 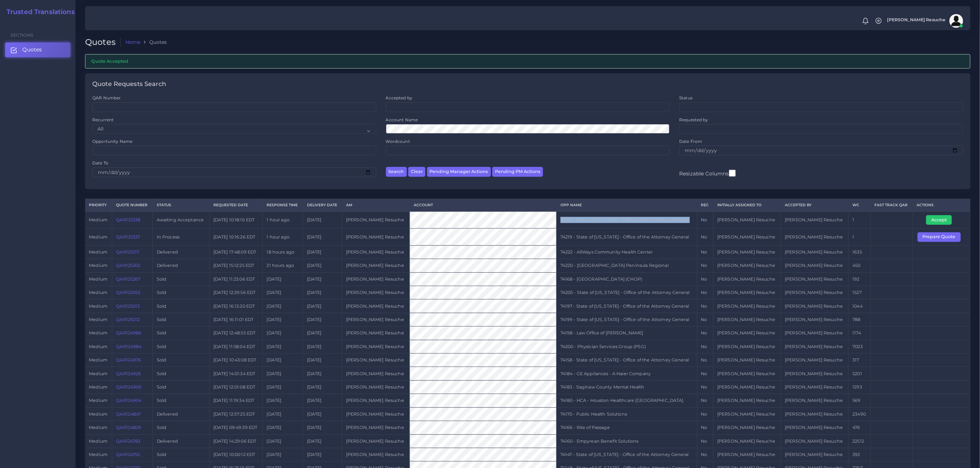 I want to click on th: REC, so click(x=705, y=205).